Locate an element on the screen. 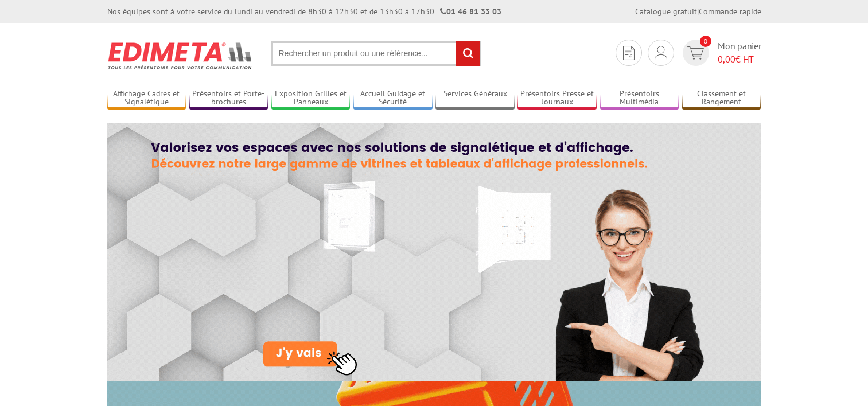 The image size is (868, 406). a: Affichage Cadres et Signalétique is located at coordinates (147, 98).